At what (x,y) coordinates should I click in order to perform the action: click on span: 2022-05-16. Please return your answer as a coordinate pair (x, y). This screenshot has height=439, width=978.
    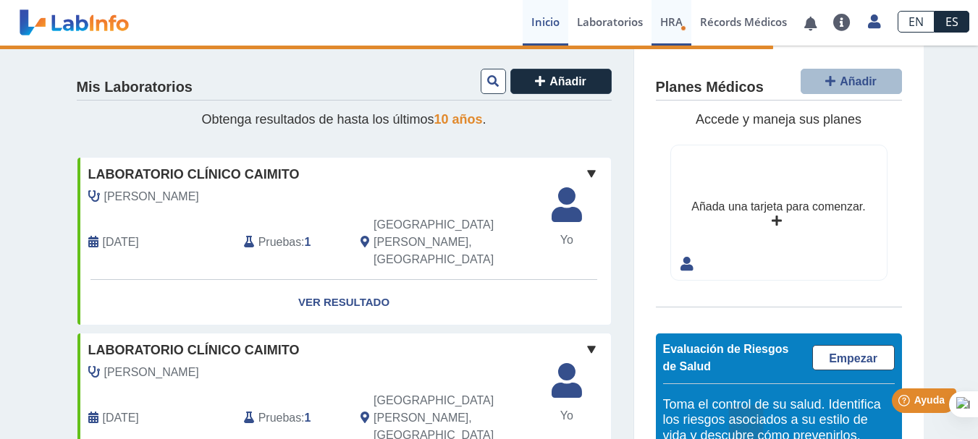
    Looking at the image, I should click on (121, 242).